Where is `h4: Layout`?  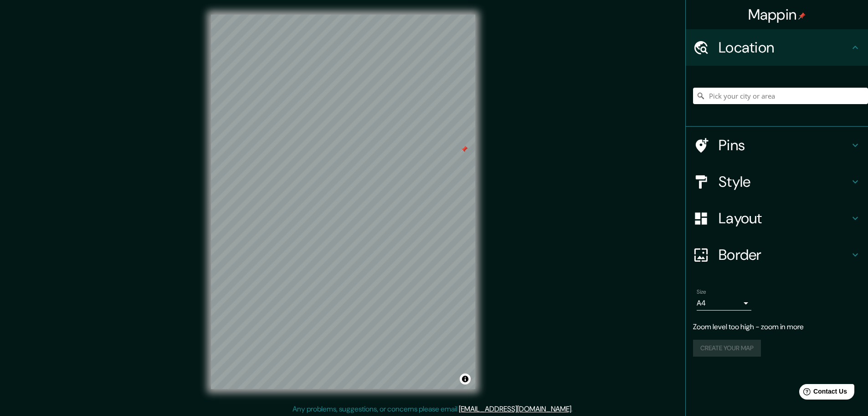 h4: Layout is located at coordinates (785, 218).